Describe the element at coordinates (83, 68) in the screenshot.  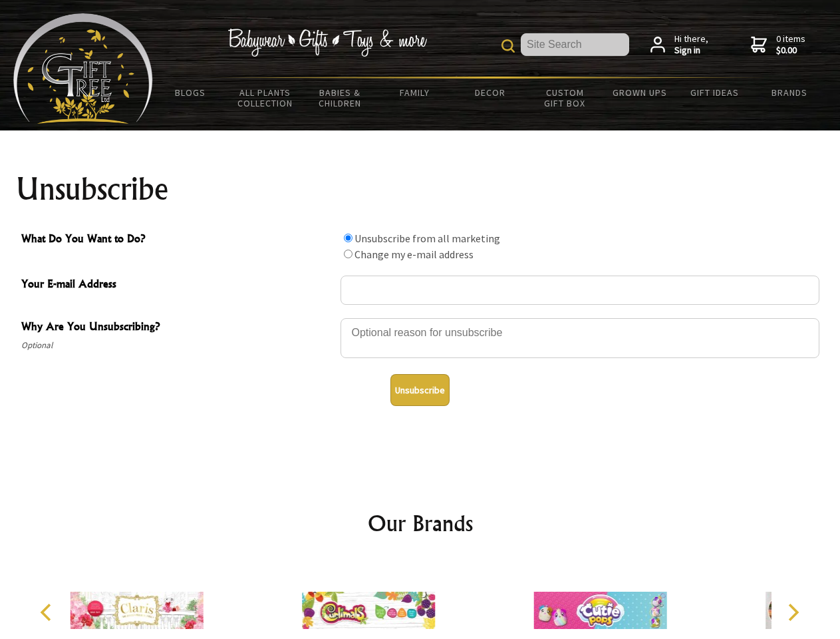
I see `img: Babyware - Gifts - Toys and more...` at that location.